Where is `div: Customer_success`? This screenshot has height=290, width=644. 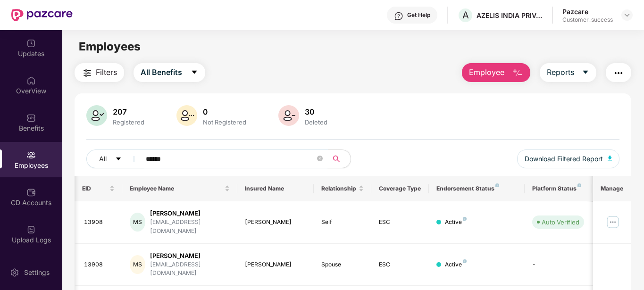 div: Customer_success is located at coordinates (587, 20).